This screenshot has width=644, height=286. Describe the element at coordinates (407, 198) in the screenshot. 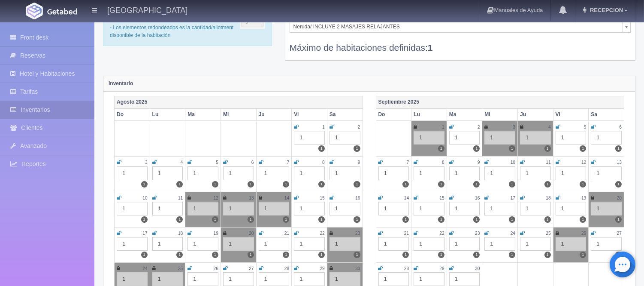

I see `small: 14` at that location.